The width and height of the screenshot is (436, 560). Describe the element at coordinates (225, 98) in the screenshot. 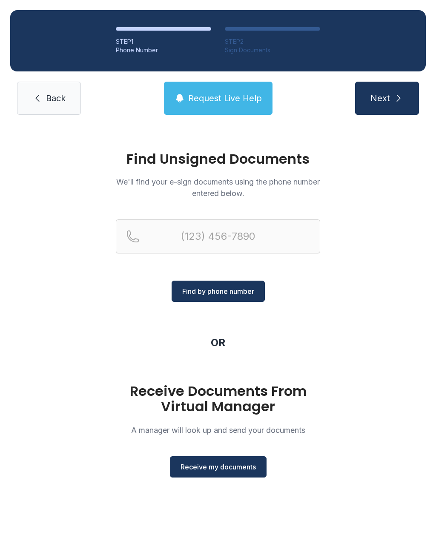

I see `span: Request Live Help` at that location.